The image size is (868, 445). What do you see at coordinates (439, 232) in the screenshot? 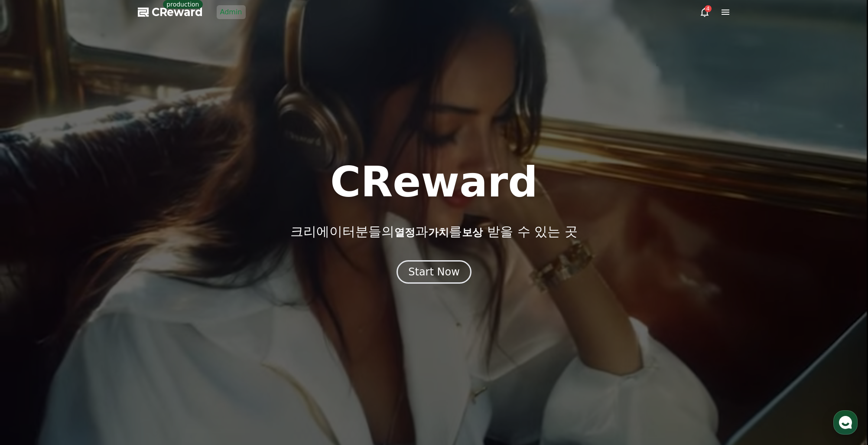
I see `span: 가치` at bounding box center [439, 232].